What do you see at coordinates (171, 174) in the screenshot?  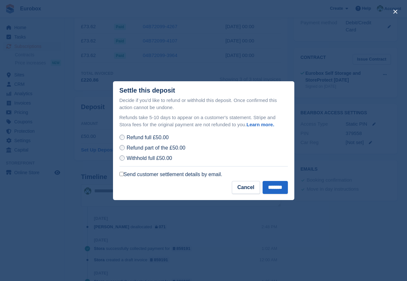 I see `label: Send customer settlement details by email.` at bounding box center [171, 174].